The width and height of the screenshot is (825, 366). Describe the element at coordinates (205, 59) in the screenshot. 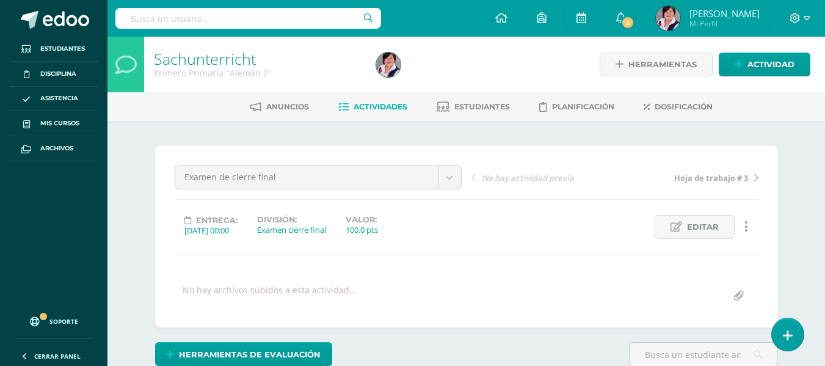

I see `a: Sachunterricht` at that location.